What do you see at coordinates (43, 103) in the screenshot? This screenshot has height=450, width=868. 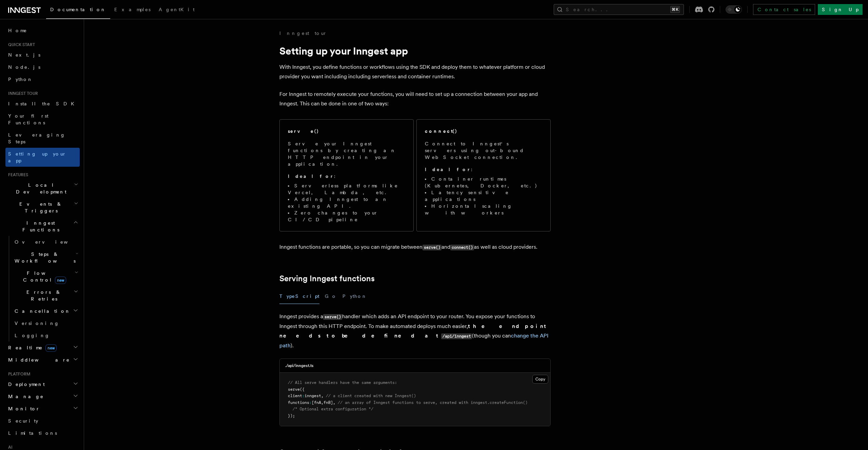 I see `span: Install the SDK` at bounding box center [43, 103].